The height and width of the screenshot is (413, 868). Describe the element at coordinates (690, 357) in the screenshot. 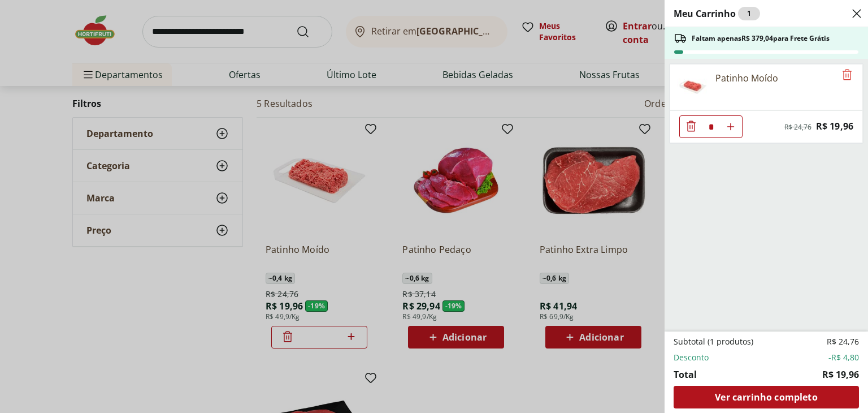

I see `span: Desconto` at that location.